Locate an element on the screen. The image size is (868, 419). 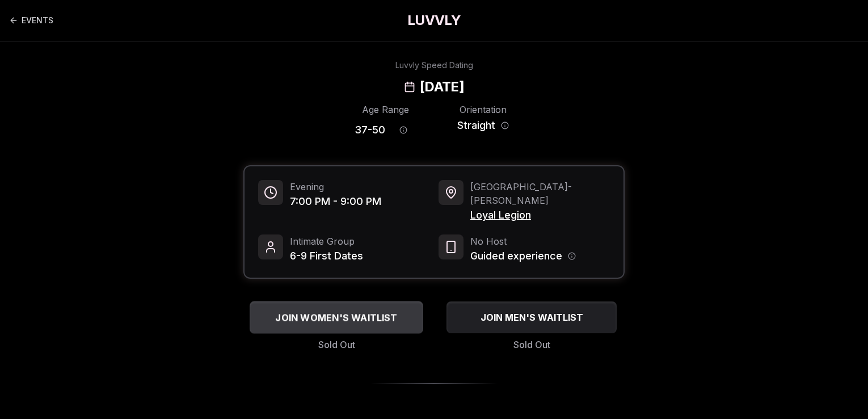
span: Loyal Legion is located at coordinates (540, 215).